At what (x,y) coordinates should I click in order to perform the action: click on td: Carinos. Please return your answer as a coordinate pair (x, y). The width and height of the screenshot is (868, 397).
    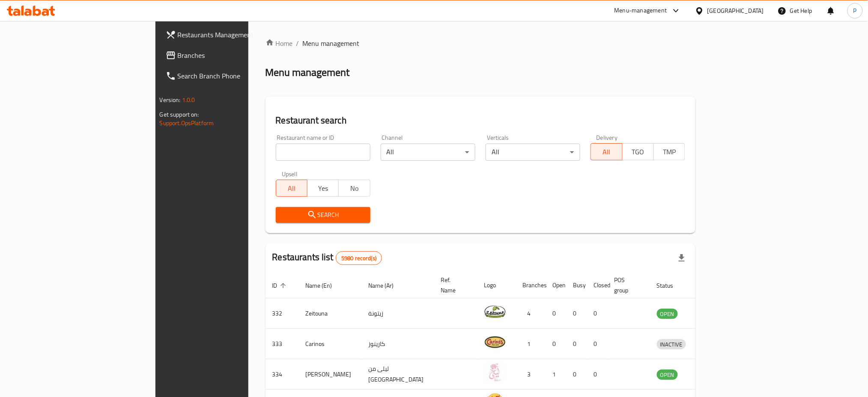
    Looking at the image, I should click on (330, 343).